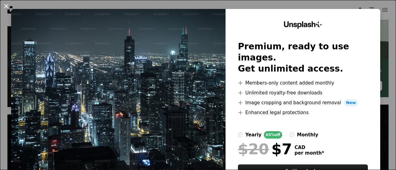 The width and height of the screenshot is (396, 170). I want to click on li: Unlimited royalty-free downloads, so click(303, 93).